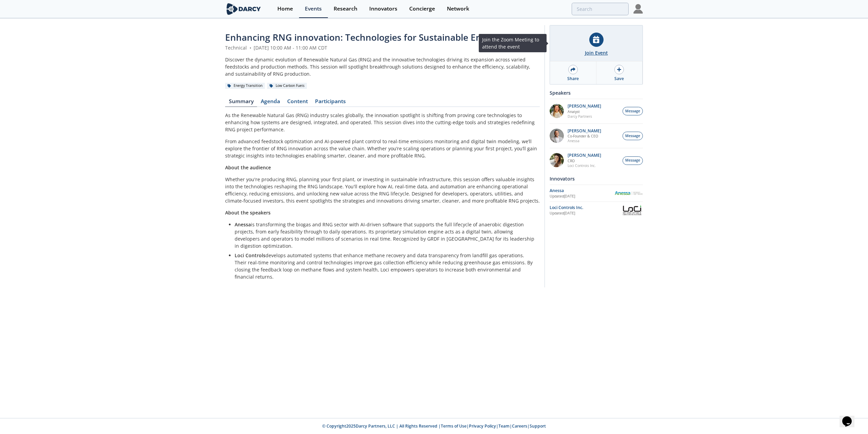 This screenshot has height=434, width=868. I want to click on p: © Copyright 2025 Darcy Partners, LLC | All Rights Reserved | | | | |, so click(434, 426).